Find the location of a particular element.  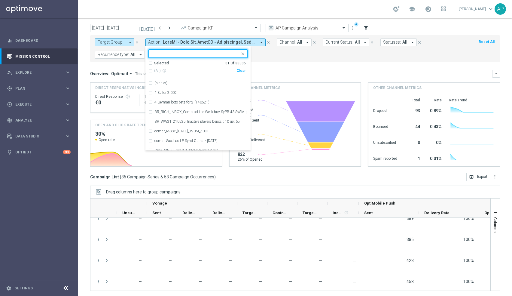

span: Plan is located at coordinates (40, 88).